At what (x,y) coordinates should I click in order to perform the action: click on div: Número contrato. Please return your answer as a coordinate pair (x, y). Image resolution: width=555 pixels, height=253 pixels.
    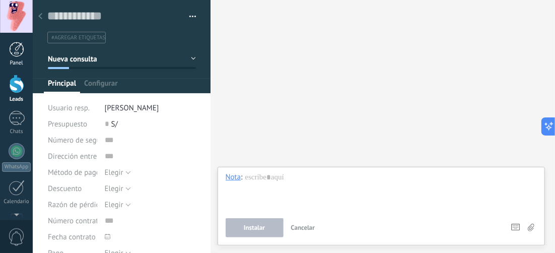
    Looking at the image, I should click on (73, 221).